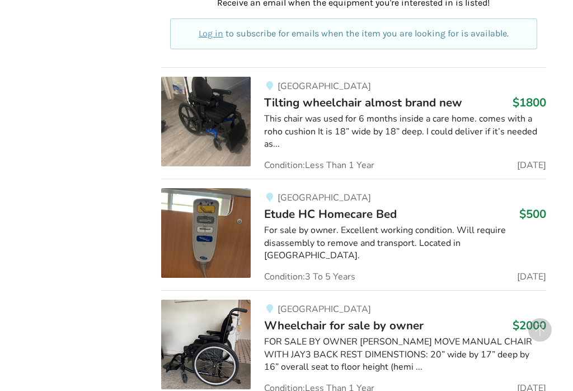 The height and width of the screenshot is (391, 573). I want to click on img: mobility-tilting wheelchair almost brand new, so click(206, 122).